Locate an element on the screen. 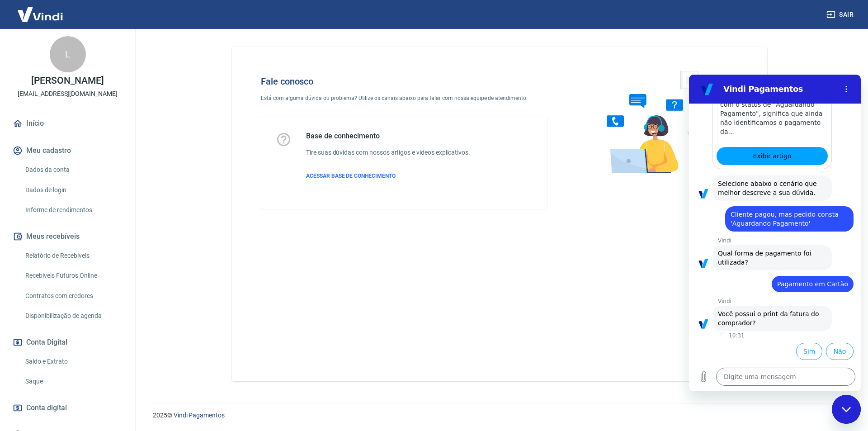 The height and width of the screenshot is (431, 868). a: Saque is located at coordinates (73, 381).